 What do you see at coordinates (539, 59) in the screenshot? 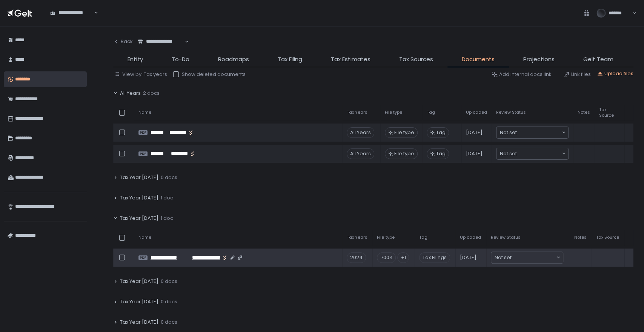
I see `span: Projections` at bounding box center [539, 59].